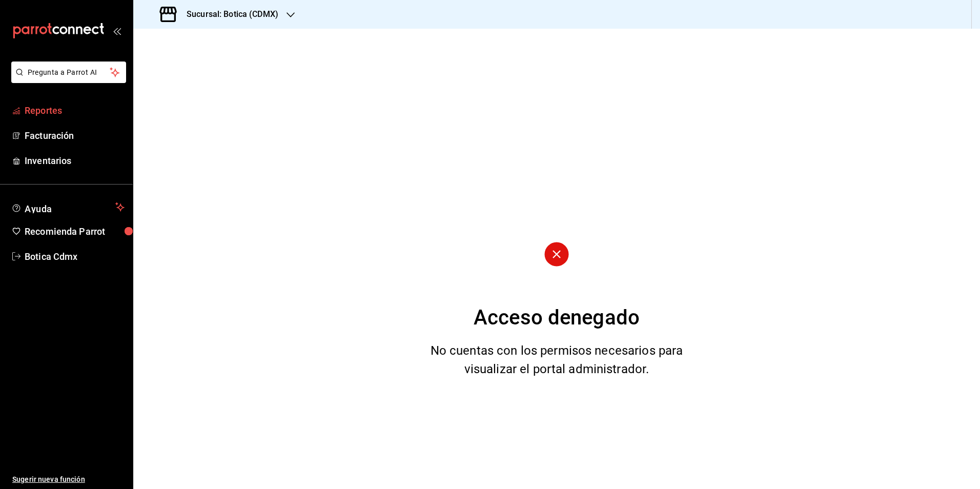 This screenshot has width=980, height=489. What do you see at coordinates (556, 318) in the screenshot?
I see `div: Acceso denegado` at bounding box center [556, 318].